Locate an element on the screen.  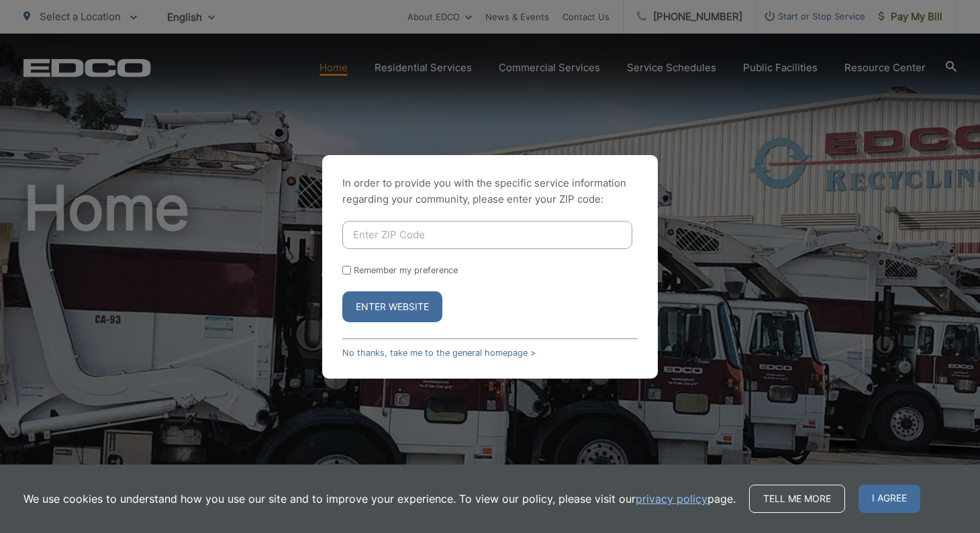
a: privacy policy is located at coordinates (671, 498).